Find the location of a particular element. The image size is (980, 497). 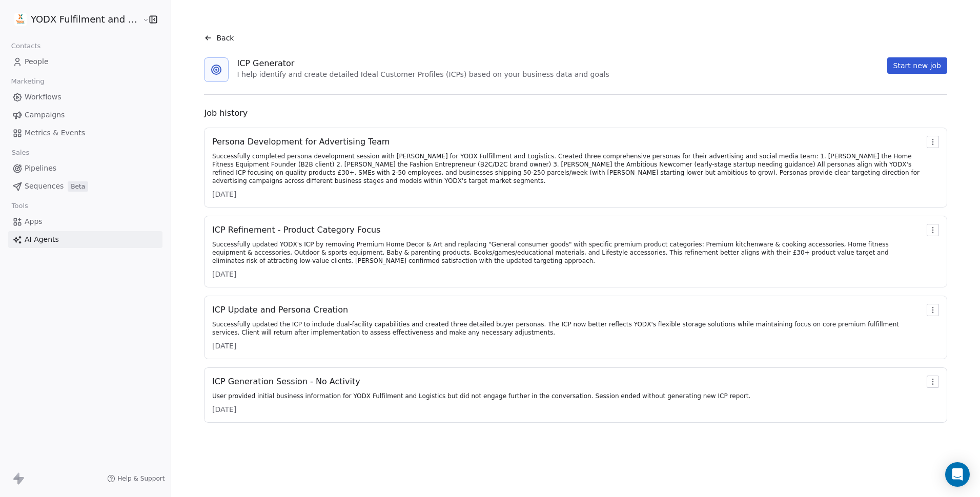

div: ICP Refinement - Product Category Focus is located at coordinates (567, 230).